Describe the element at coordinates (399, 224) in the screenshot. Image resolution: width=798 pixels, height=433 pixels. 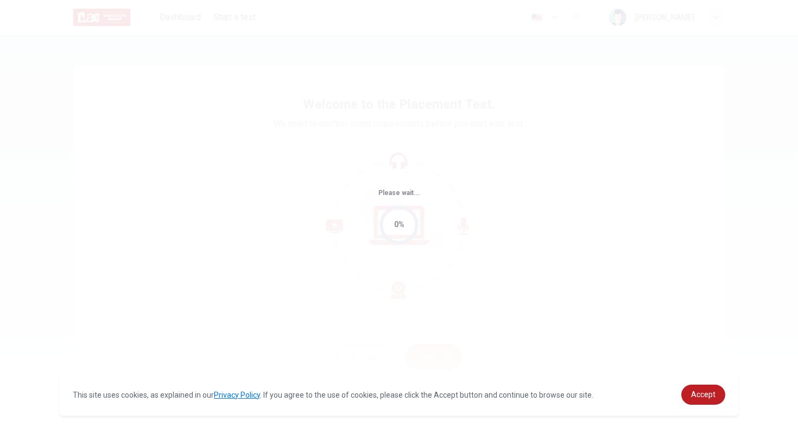
I see `div: 0%` at that location.